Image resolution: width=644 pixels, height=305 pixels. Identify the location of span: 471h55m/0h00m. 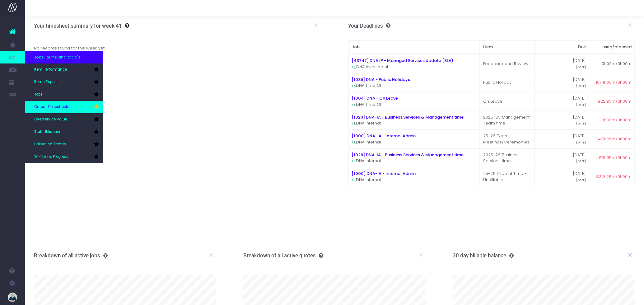
(614, 139).